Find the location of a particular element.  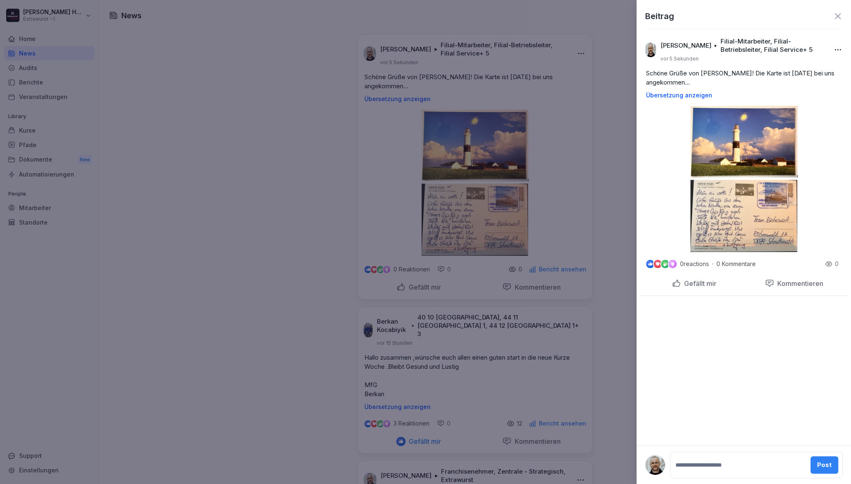

p: 0 Kommentare is located at coordinates (739, 264).